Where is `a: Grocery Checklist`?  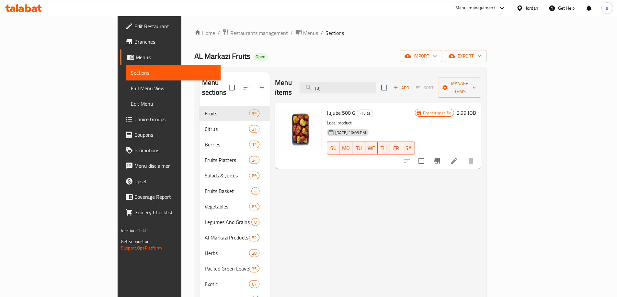 a: Grocery Checklist is located at coordinates (170, 213).